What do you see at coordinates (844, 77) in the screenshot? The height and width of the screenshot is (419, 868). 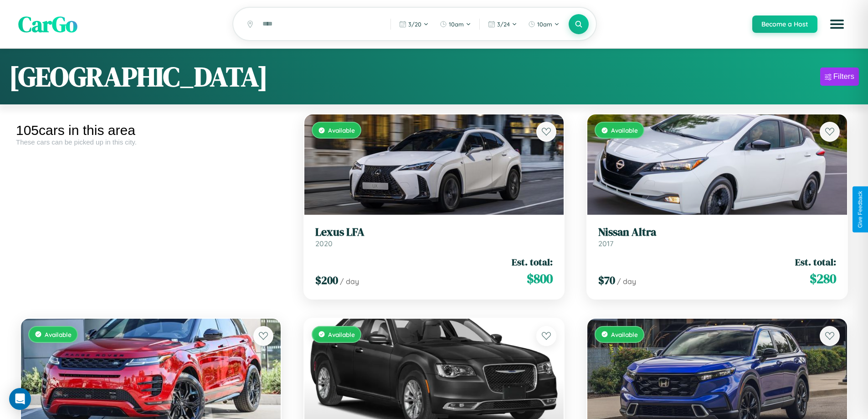 I see `div: Filters` at bounding box center [844, 77].